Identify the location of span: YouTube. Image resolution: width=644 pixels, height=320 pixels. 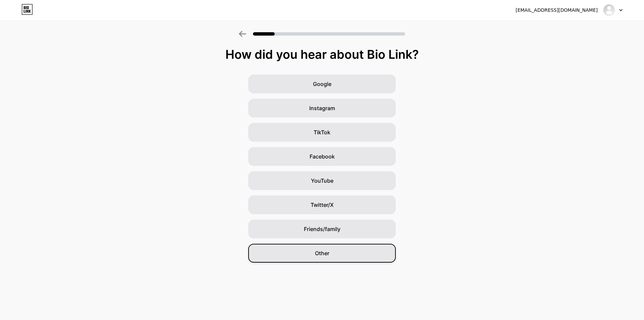
(322, 181).